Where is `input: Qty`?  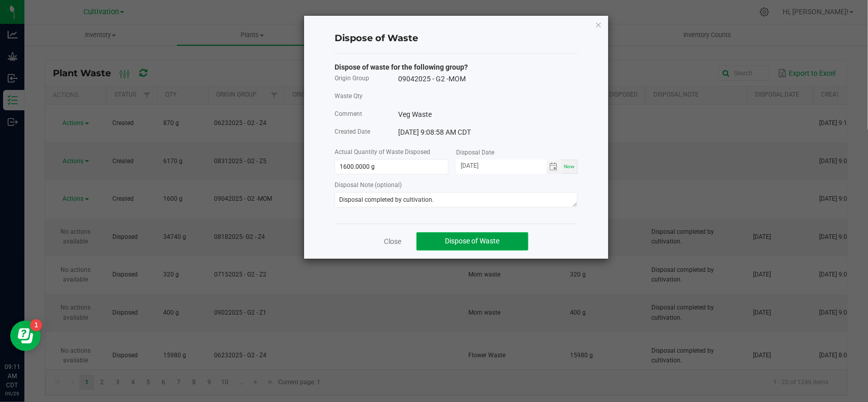 input: Qty is located at coordinates (391, 166).